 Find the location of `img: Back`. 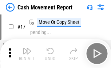

img: Back is located at coordinates (10, 7).